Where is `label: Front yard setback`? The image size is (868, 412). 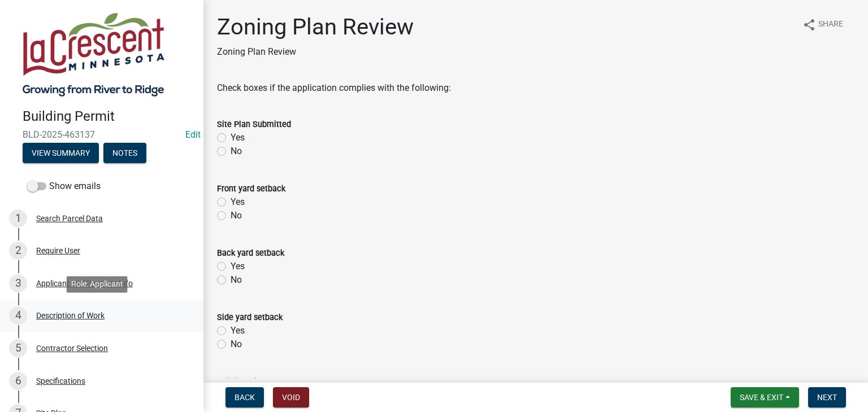
label: Front yard setback is located at coordinates (251, 189).